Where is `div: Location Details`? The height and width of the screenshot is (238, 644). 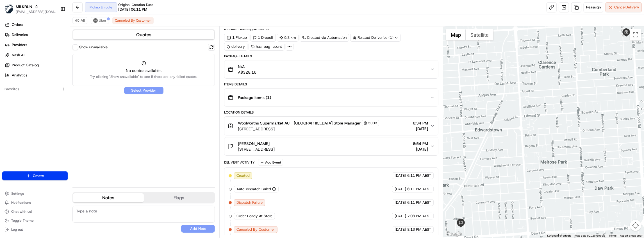 div: Location Details is located at coordinates (331, 112).